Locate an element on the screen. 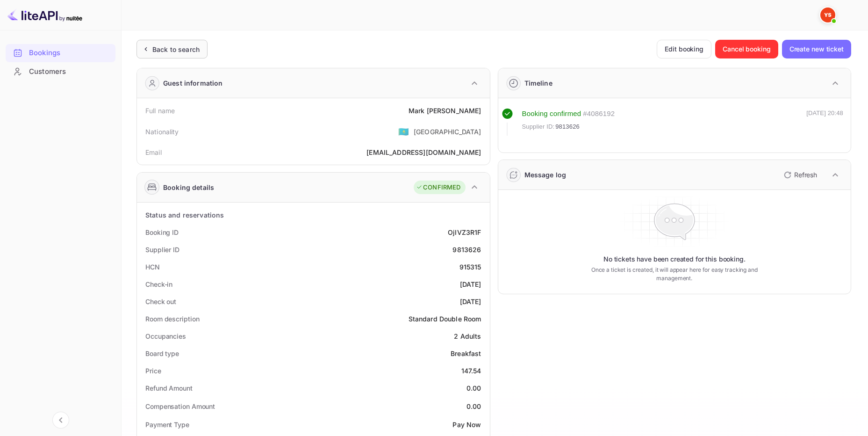 The height and width of the screenshot is (436, 868). button: Cancel booking is located at coordinates (747, 49).